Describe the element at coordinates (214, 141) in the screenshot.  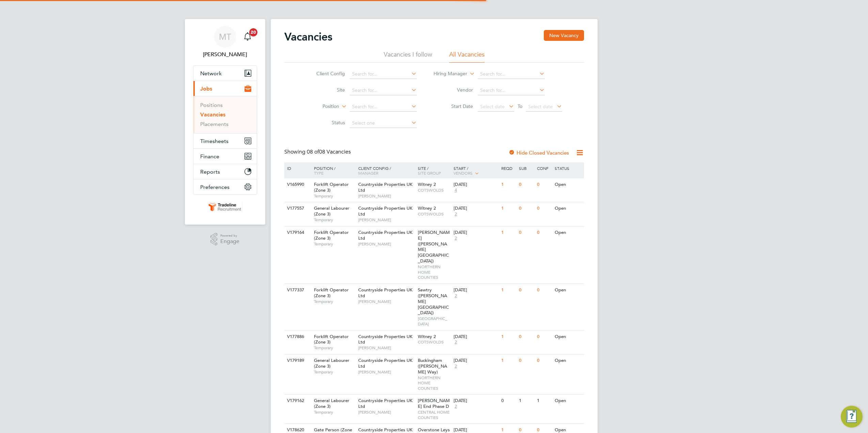
I see `span: Timesheets` at that location.